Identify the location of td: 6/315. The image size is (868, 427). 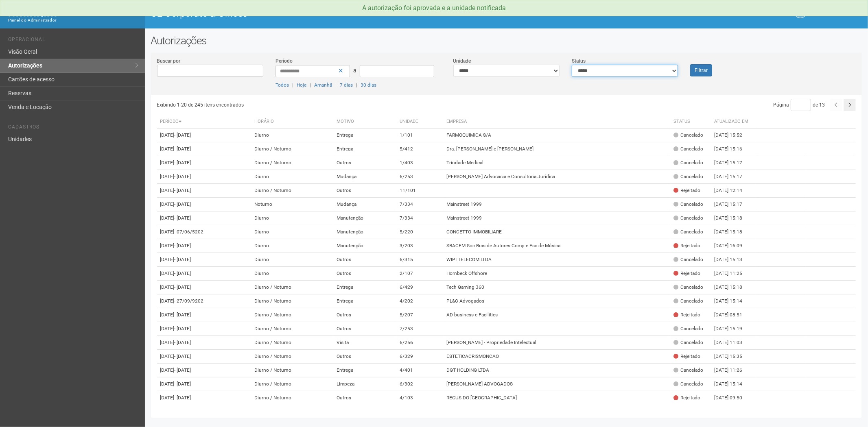
(420, 260).